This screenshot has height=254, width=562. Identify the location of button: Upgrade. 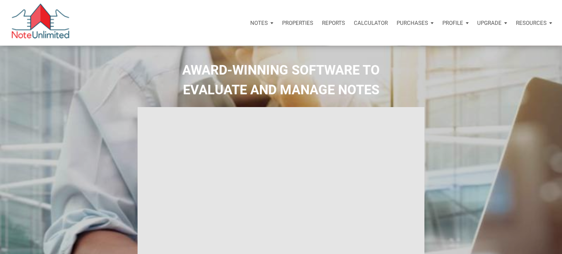
(492, 23).